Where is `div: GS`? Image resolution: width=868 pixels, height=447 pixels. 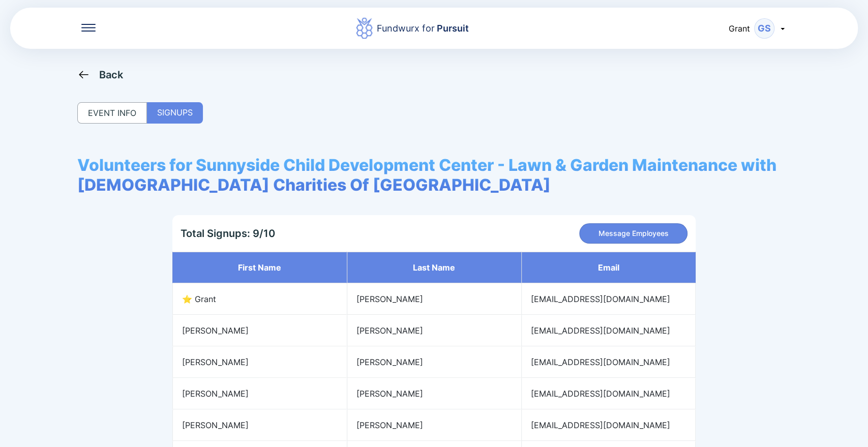
div: GS is located at coordinates (764, 29).